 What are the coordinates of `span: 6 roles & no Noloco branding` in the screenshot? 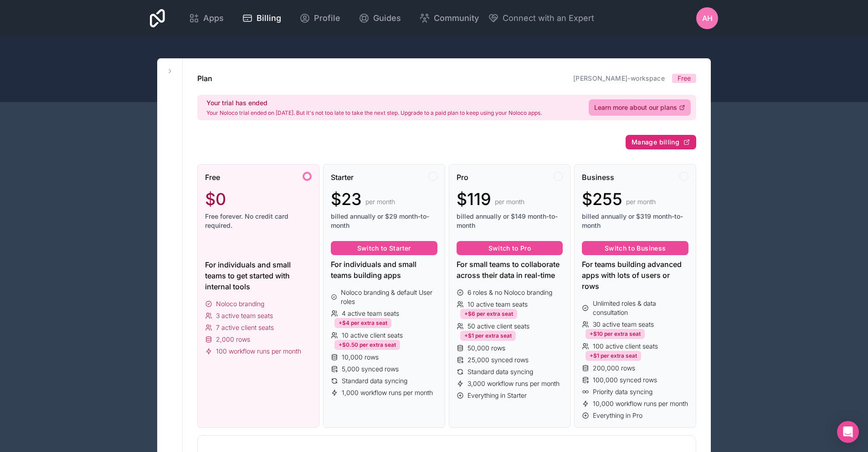 It's located at (510, 292).